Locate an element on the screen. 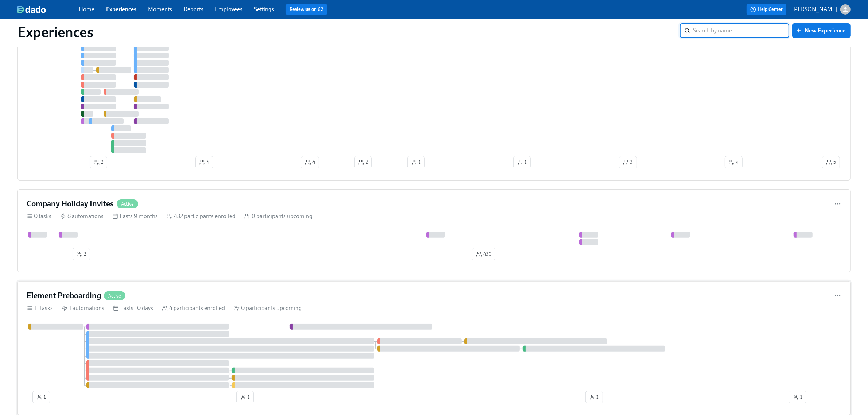 The width and height of the screenshot is (868, 415). span: Help Center is located at coordinates (767, 9).